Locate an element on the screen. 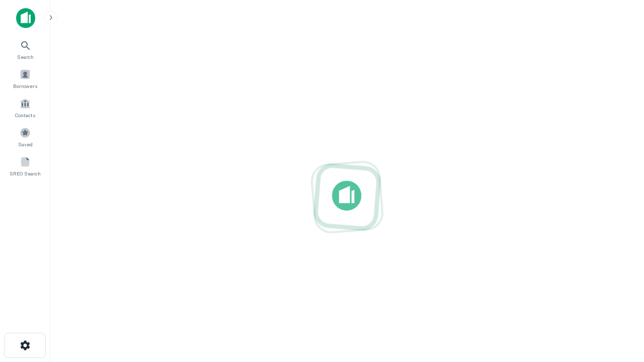  div: Borrowers is located at coordinates (25, 79).